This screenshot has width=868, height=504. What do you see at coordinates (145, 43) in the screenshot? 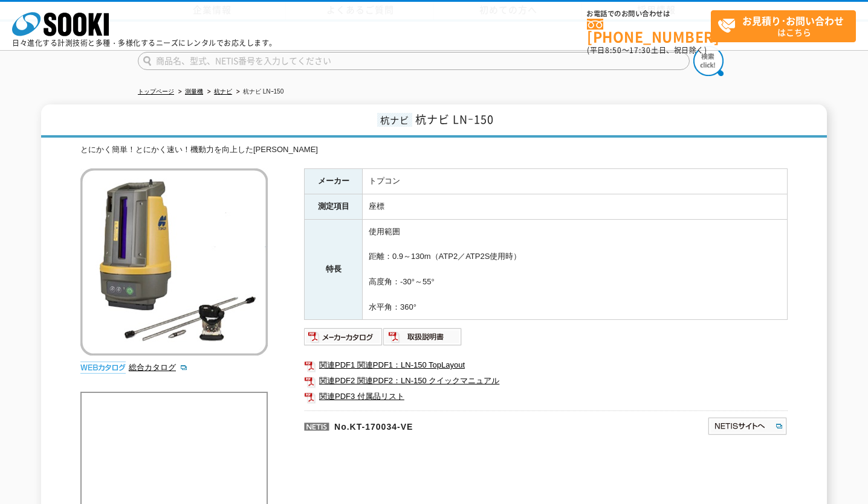
I see `p: 日々進化する計測技術と多種・多様化するニーズにレンタルでお応えします。` at bounding box center [145, 43].